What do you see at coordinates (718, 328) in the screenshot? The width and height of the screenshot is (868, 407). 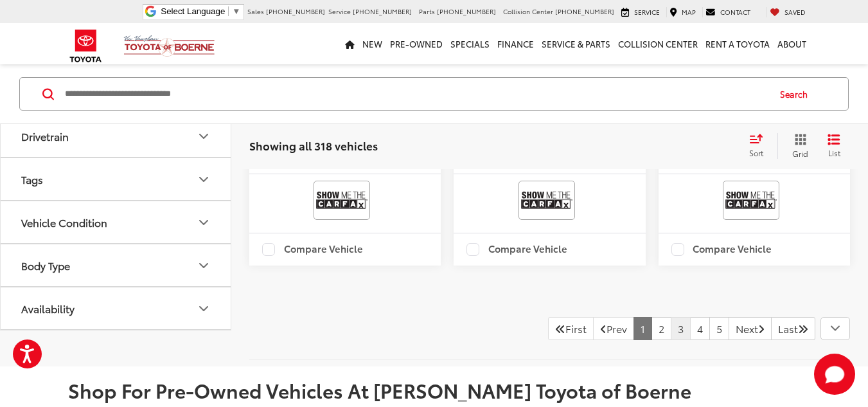 I see `a: 5` at bounding box center [718, 328].